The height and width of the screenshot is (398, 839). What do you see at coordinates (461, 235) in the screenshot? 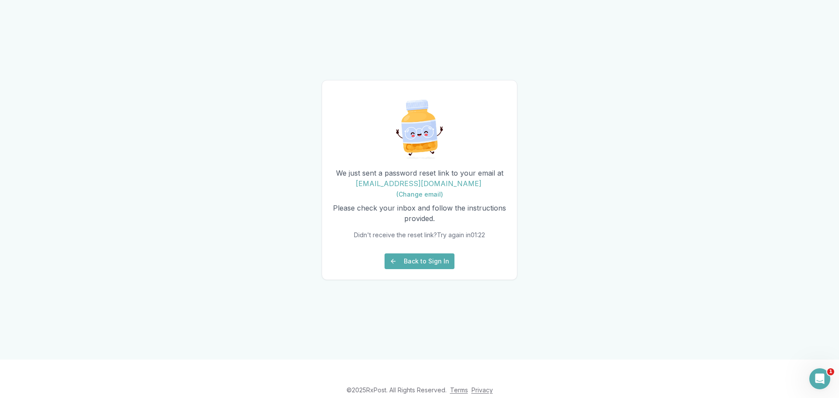
I see `span: Try again in 01:22` at bounding box center [461, 235].